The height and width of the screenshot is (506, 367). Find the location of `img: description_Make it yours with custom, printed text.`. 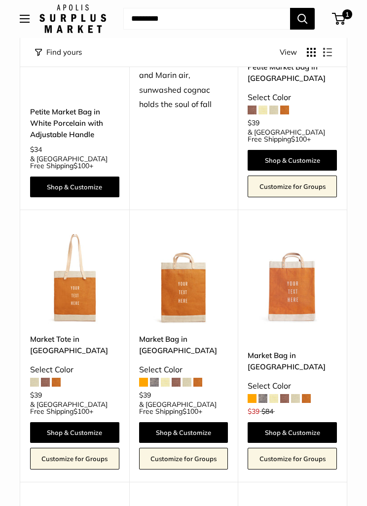

img: description_Make it yours with custom, printed text. is located at coordinates (292, 279).